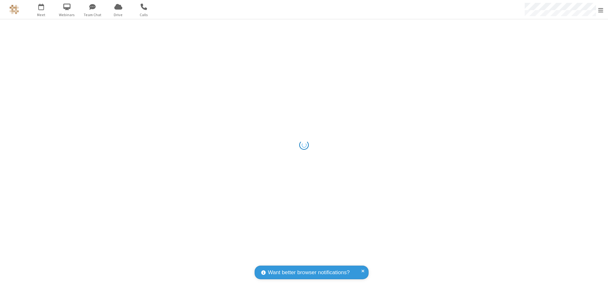  I want to click on span: Team Chat, so click(92, 15).